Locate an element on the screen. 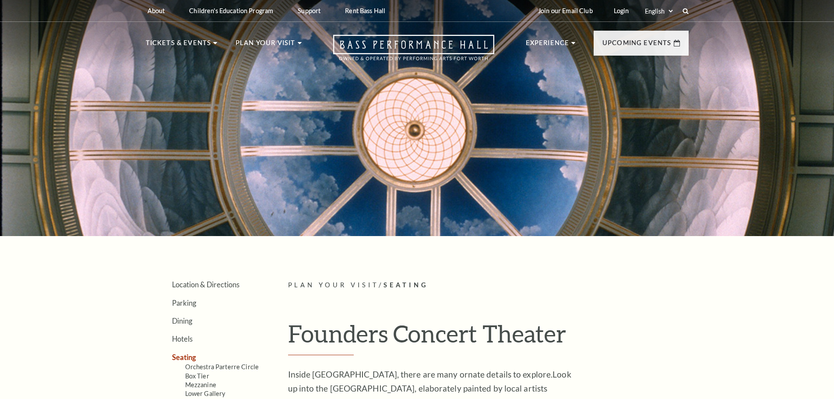 Image resolution: width=834 pixels, height=399 pixels. a: Box Tier is located at coordinates (197, 375).